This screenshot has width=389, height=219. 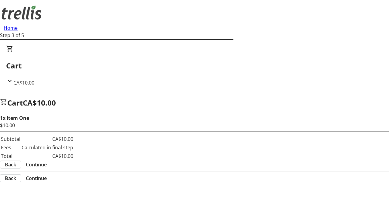 What do you see at coordinates (11, 139) in the screenshot?
I see `td: Subtotal` at bounding box center [11, 139].